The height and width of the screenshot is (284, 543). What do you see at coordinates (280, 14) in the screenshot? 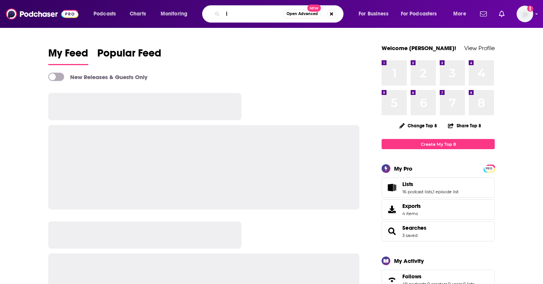
I see `div: Search podcasts, credits, & more...` at bounding box center [280, 14].